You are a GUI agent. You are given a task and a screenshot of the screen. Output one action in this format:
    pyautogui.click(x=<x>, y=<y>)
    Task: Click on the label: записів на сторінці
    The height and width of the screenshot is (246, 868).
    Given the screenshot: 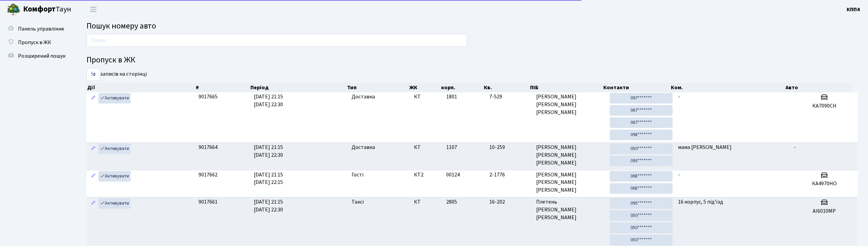 What is the action you would take?
    pyautogui.click(x=117, y=74)
    